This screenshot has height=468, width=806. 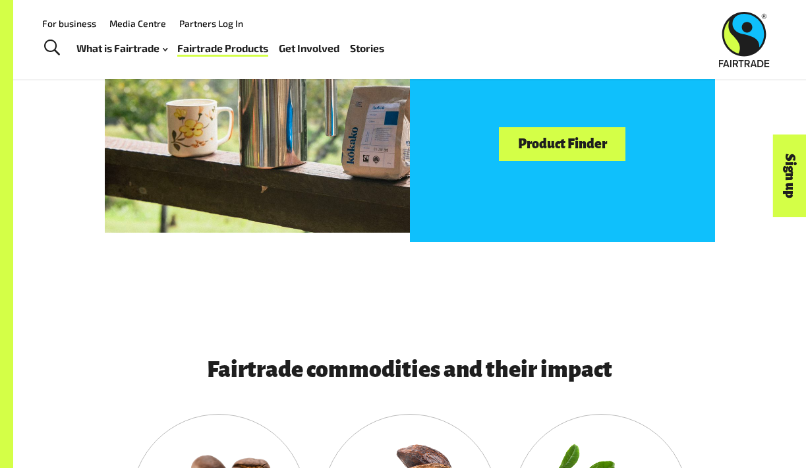 What do you see at coordinates (51, 48) in the screenshot?
I see `a: Toggle Search` at bounding box center [51, 48].